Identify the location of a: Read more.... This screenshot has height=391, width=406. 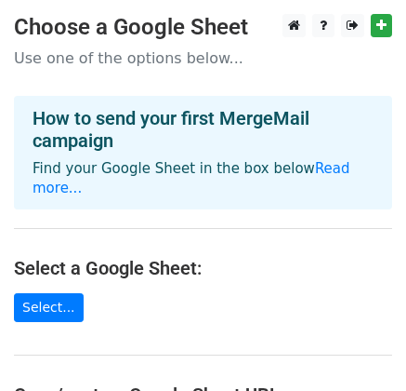
(192, 178).